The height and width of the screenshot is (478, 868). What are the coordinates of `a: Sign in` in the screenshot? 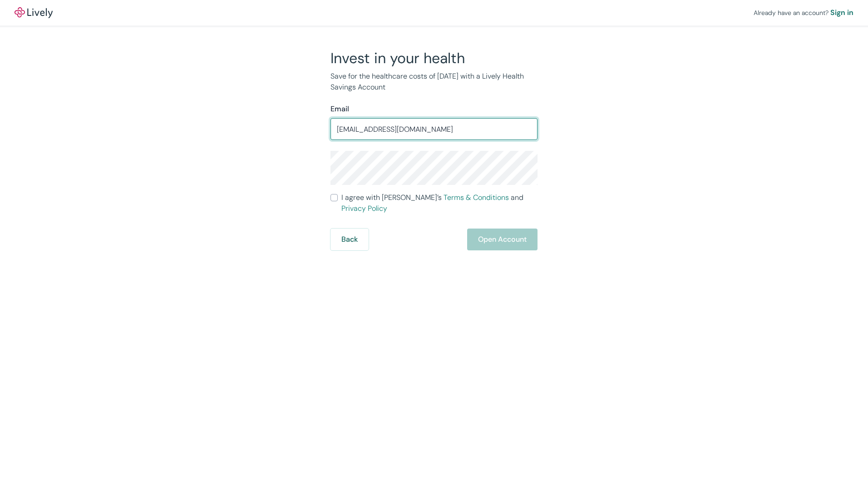 It's located at (842, 12).